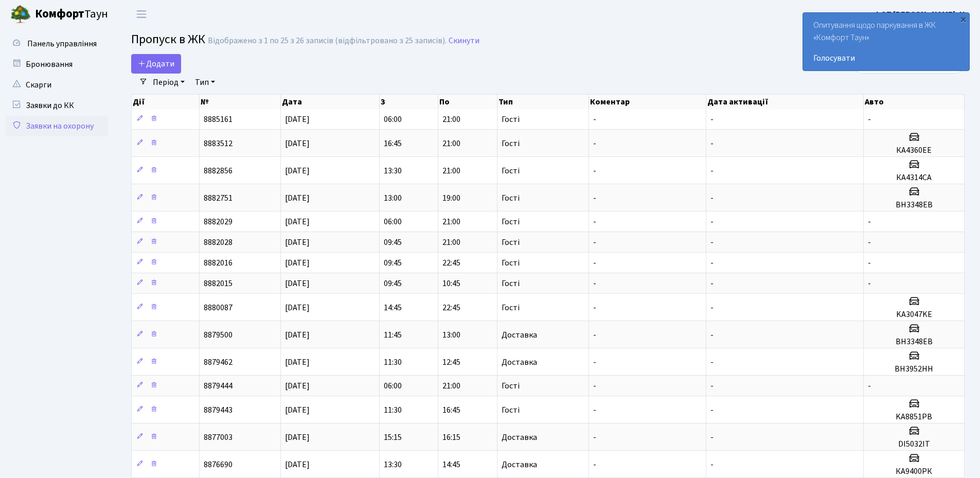 The image size is (980, 478). What do you see at coordinates (543, 102) in the screenshot?
I see `th: Тип` at bounding box center [543, 102].